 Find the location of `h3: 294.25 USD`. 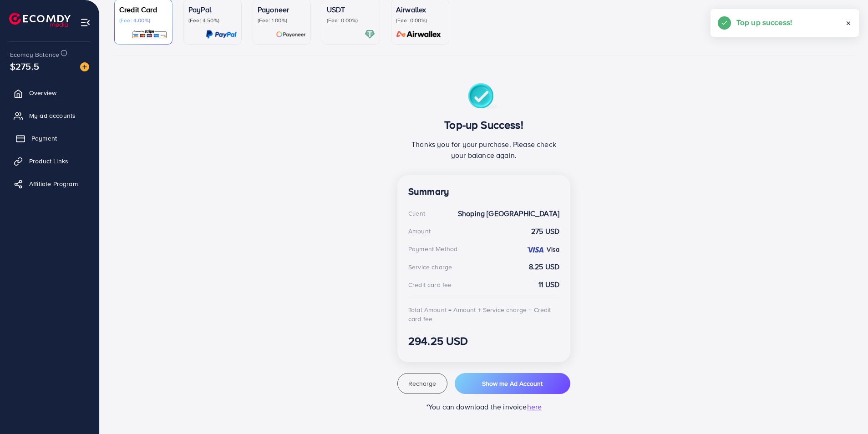

h3: 294.25 USD is located at coordinates (484, 341).